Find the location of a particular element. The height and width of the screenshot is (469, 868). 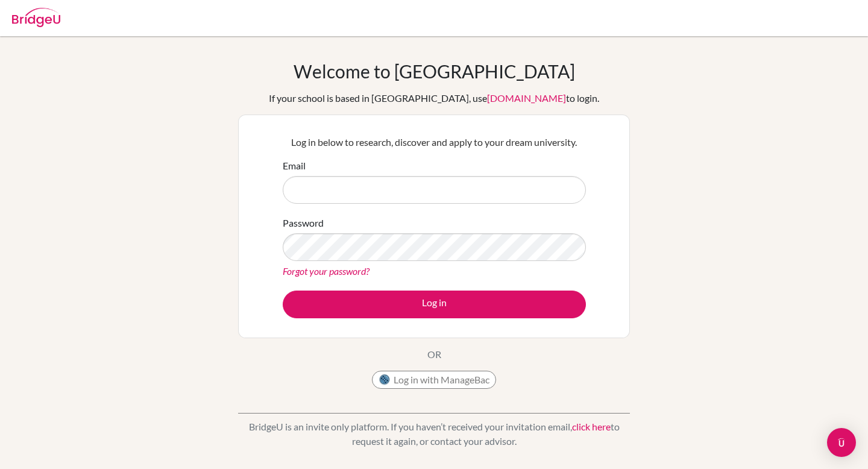

img: Bridge-U is located at coordinates (36, 17).